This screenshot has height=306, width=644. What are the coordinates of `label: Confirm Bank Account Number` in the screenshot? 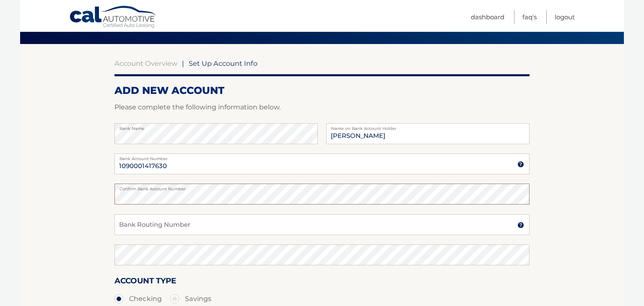 It's located at (322, 187).